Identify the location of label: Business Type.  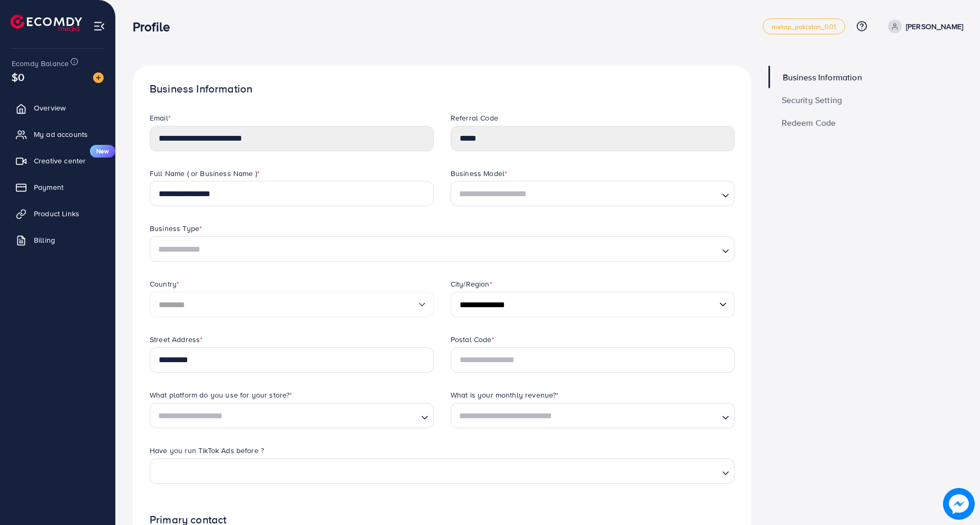
(175, 228).